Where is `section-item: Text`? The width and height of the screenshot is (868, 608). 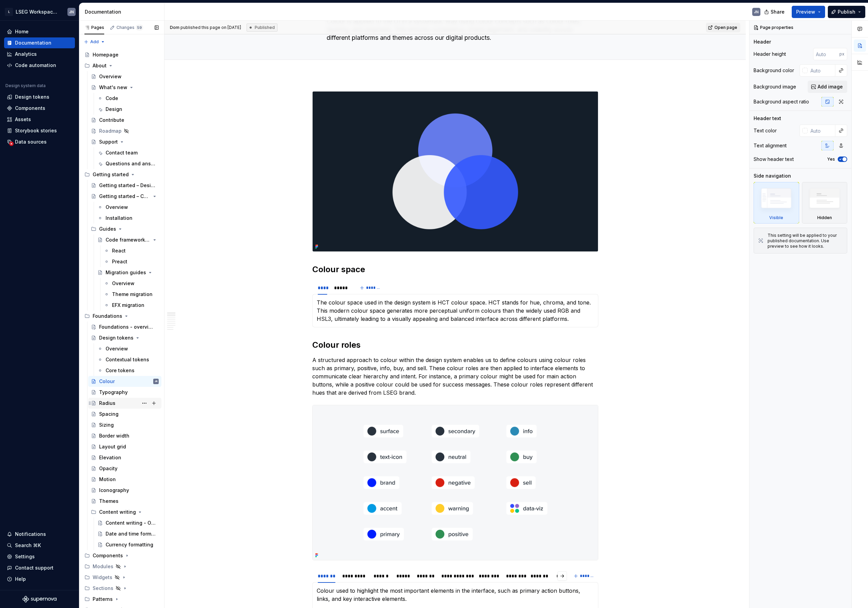
section-item: Text is located at coordinates (455, 311).